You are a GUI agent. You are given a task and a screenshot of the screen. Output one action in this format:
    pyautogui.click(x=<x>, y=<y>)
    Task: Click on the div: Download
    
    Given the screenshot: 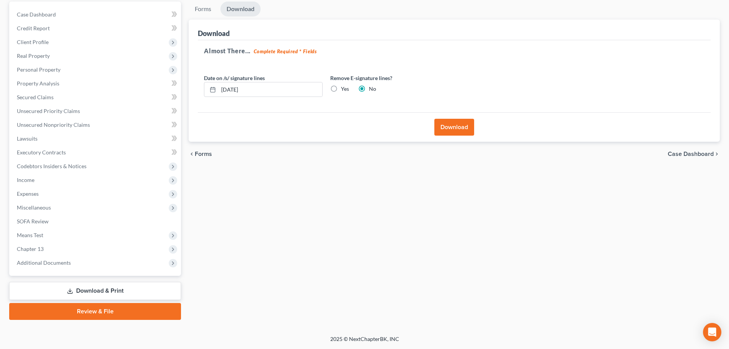 What is the action you would take?
    pyautogui.click(x=214, y=33)
    